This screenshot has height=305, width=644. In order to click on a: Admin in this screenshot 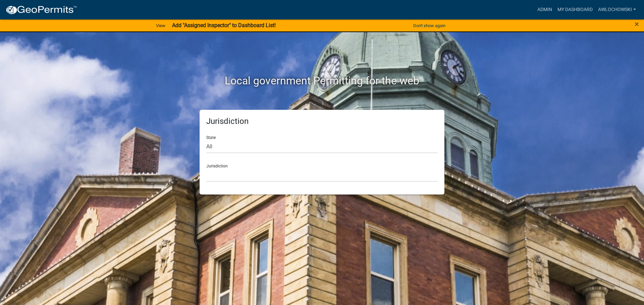, I will do `click(545, 10)`.